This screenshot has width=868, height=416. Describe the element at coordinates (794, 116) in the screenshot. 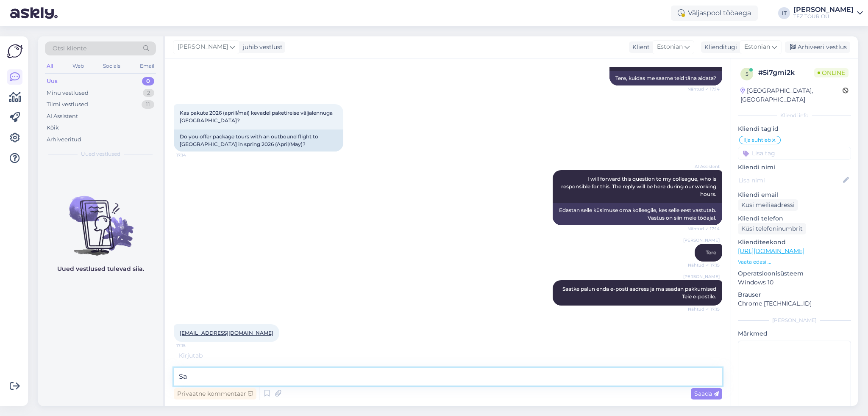

I see `div: Kliendi info` at that location.